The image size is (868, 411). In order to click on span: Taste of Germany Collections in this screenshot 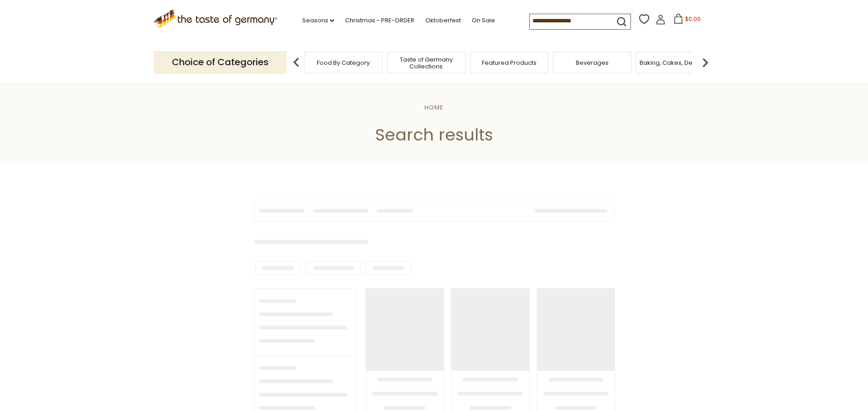, I will do `click(426, 63)`.